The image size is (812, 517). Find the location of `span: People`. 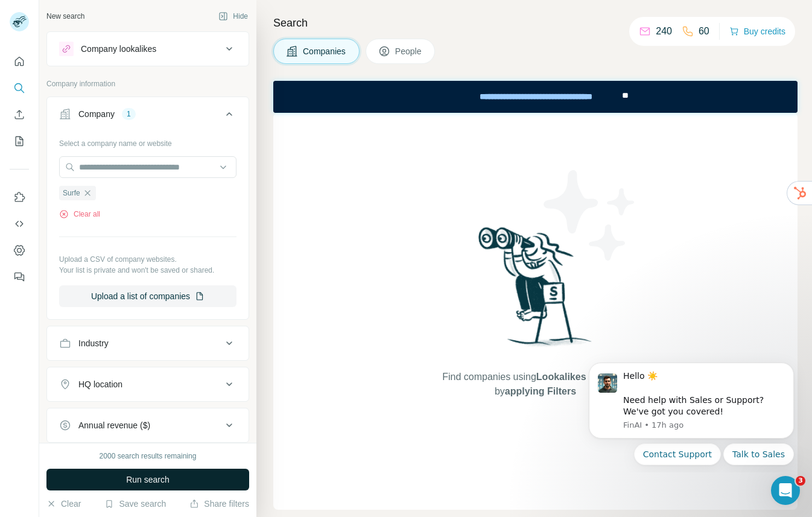

span: People is located at coordinates (409, 52).